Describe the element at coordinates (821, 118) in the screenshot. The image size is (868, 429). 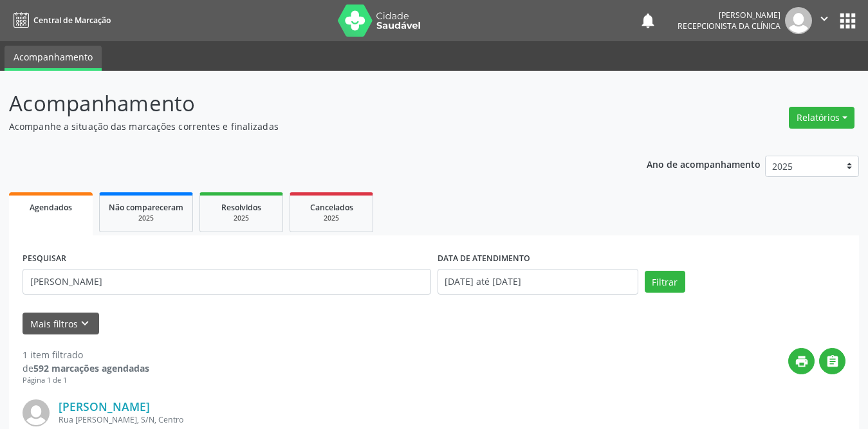
I see `button: Relatórios` at that location.